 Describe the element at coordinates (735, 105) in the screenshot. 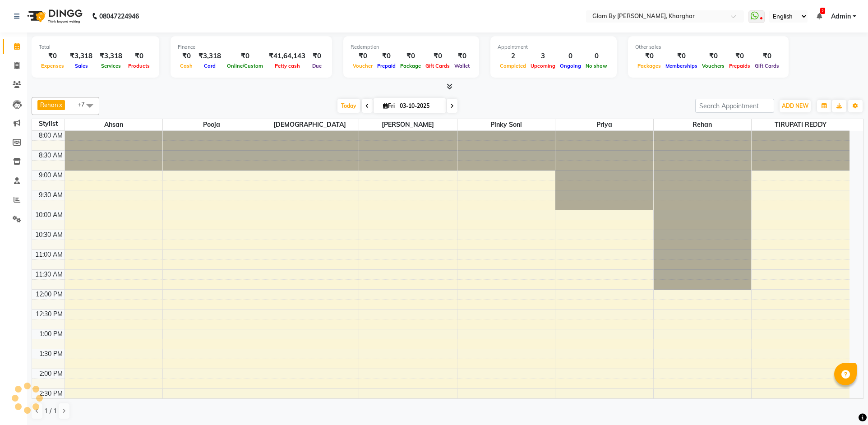

I see `input: Search Appointment` at that location.